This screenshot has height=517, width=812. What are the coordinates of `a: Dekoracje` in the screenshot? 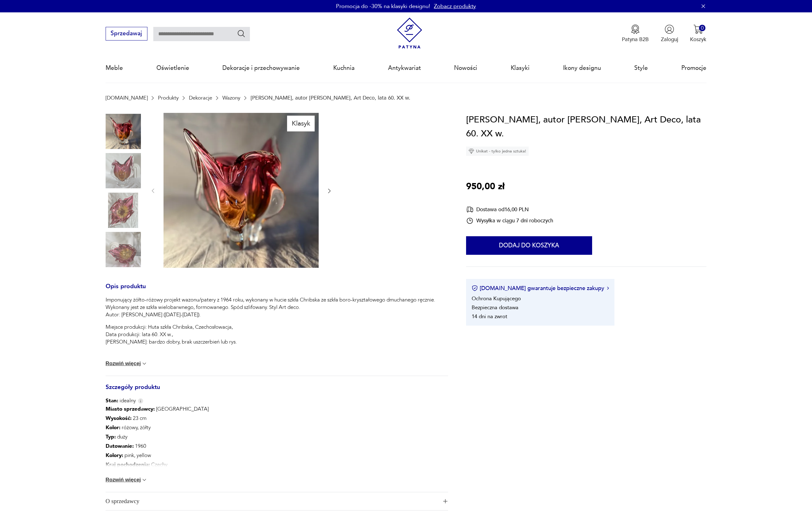 It's located at (201, 98).